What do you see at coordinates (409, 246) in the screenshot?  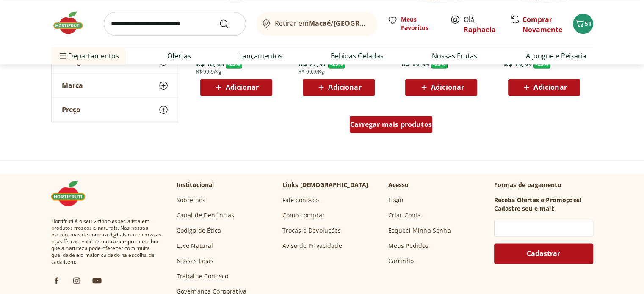 I see `a: Meus Pedidos` at bounding box center [409, 246].